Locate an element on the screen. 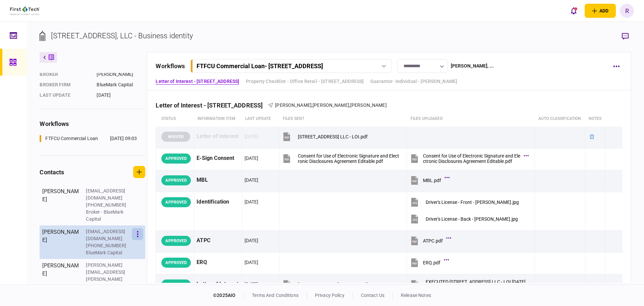 Image resolution: width=644 pixels, height=306 pixels. button: Driver's License - Back - Jeremy Hamilton.jpg is located at coordinates (464, 219).